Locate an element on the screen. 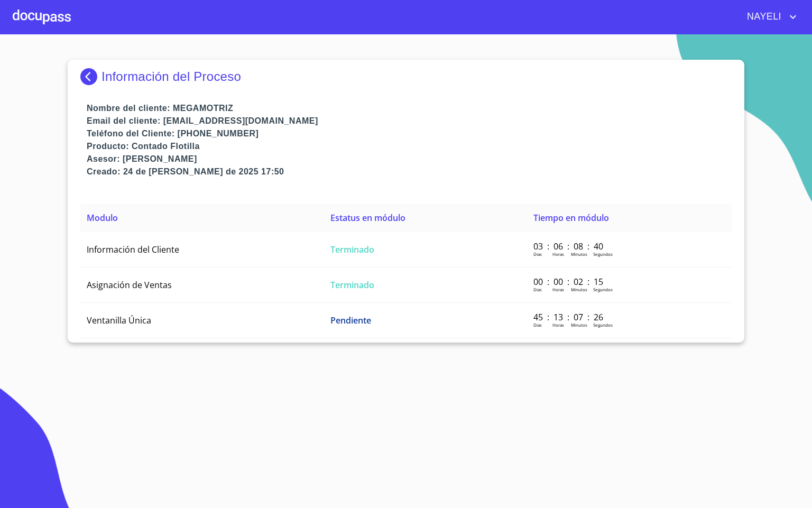 This screenshot has width=812, height=508. span: Asignación de Ventas is located at coordinates (129, 285).